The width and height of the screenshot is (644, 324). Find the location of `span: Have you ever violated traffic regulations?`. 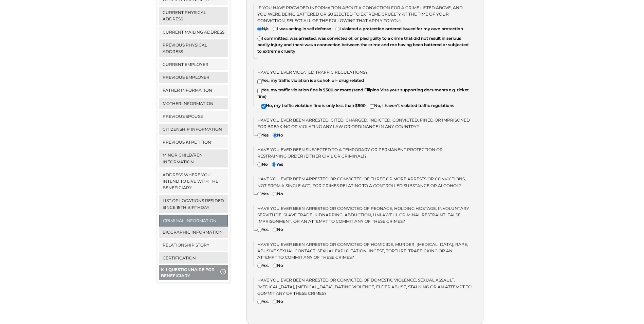

span: Have you ever violated traffic regulations? is located at coordinates (313, 72).